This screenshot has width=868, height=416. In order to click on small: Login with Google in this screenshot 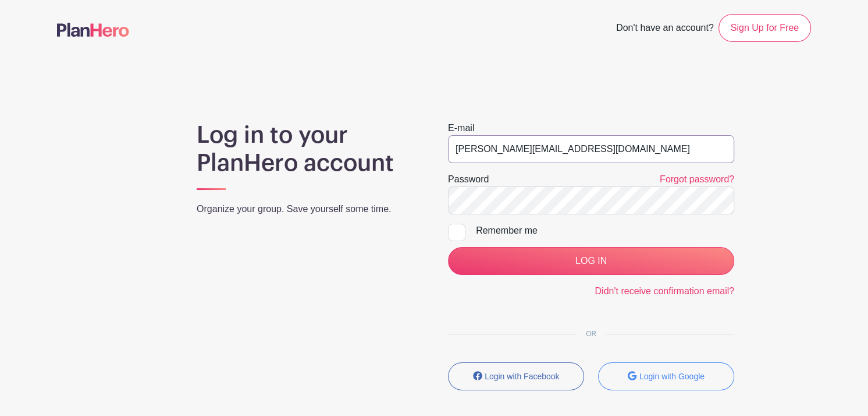, I will do `click(672, 376)`.